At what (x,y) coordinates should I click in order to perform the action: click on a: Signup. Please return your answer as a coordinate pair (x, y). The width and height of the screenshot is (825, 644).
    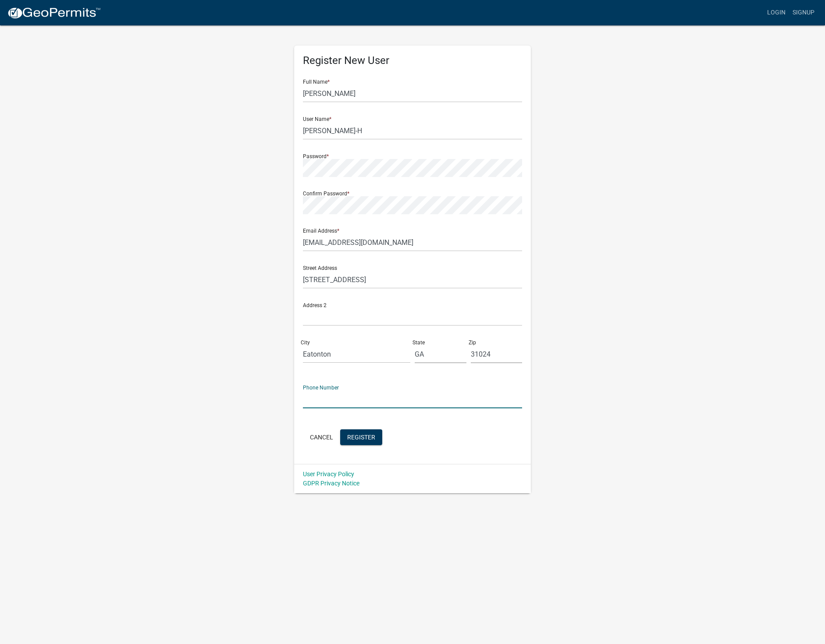
    Looking at the image, I should click on (804, 13).